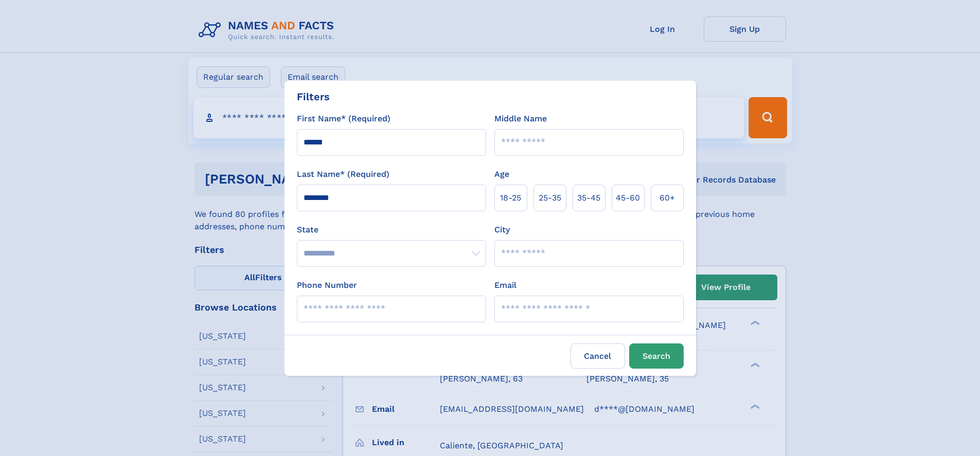 The width and height of the screenshot is (980, 456). Describe the element at coordinates (502, 174) in the screenshot. I see `label: Age` at that location.